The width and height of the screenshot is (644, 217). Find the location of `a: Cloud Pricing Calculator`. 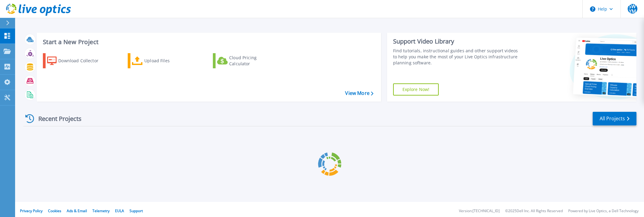

a: Cloud Pricing Calculator is located at coordinates (246, 61).